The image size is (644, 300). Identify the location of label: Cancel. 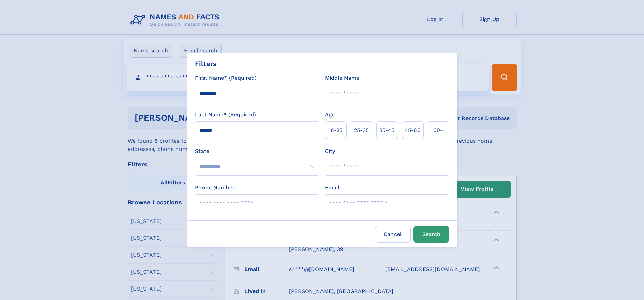
(393, 234).